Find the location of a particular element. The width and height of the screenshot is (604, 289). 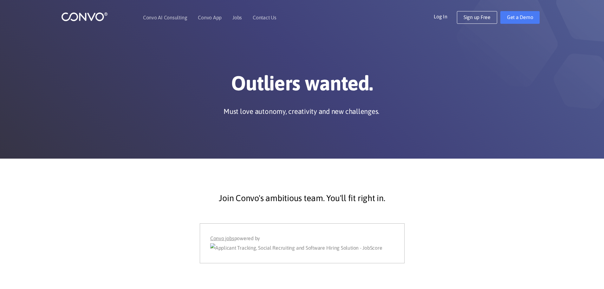

p: Join Convo's ambitious team. You'll fit right in. is located at coordinates (302, 198).